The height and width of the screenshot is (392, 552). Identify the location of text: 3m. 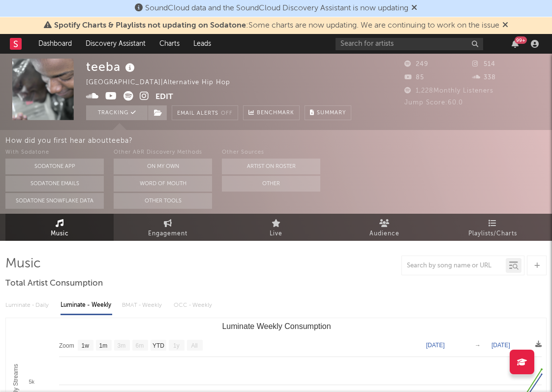
(122, 345).